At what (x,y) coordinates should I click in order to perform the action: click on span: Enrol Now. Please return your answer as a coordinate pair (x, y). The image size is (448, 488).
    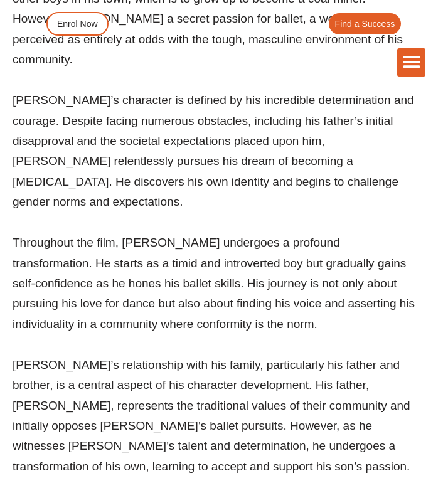
    Looking at the image, I should click on (77, 24).